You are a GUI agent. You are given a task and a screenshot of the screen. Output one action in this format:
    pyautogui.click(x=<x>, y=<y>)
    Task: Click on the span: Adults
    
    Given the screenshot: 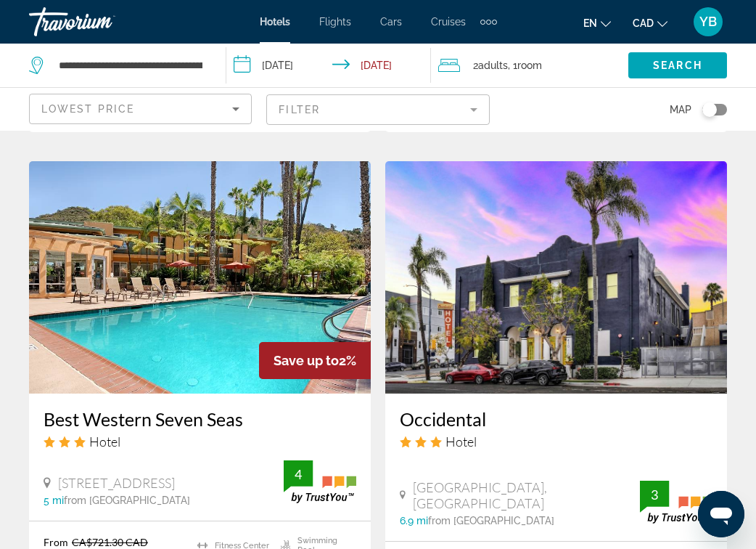 What is the action you would take?
    pyautogui.click(x=493, y=65)
    